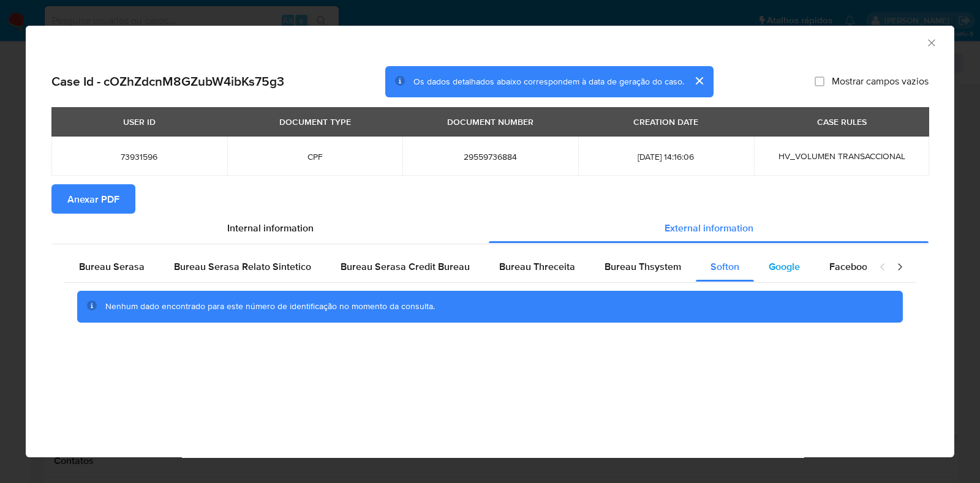  I want to click on button: Fechar a janela, so click(931, 42).